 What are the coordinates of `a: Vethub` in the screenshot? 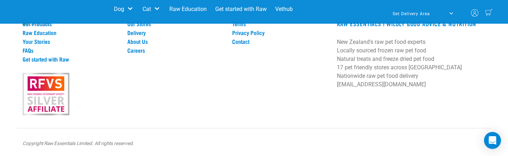 It's located at (284, 9).